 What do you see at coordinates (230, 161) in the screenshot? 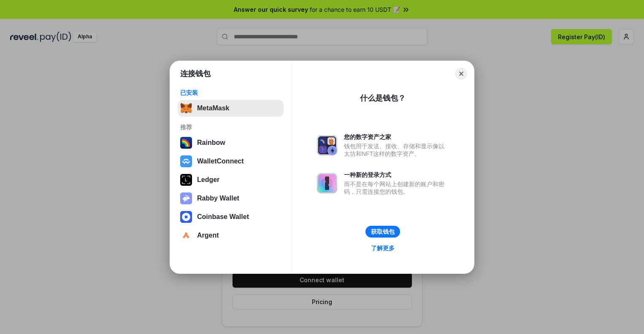
I see `button: WalletConnect` at bounding box center [230, 161].